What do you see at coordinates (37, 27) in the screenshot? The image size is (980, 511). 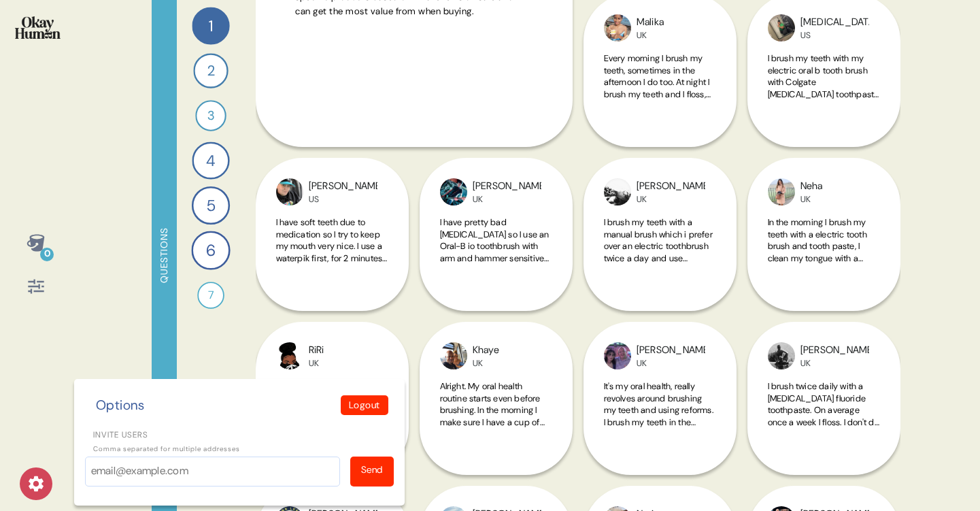 I see `img: okayhuman.3b1b6348.png` at bounding box center [37, 27].